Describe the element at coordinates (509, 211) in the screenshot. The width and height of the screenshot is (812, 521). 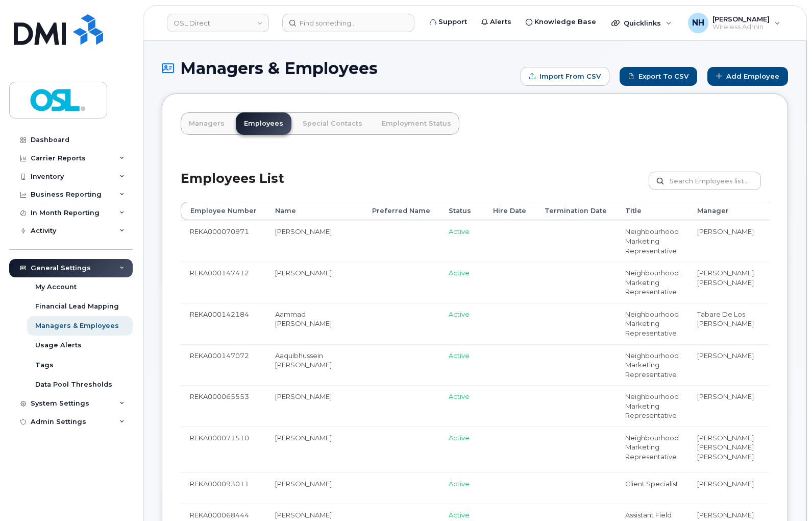
I see `th: Hire Date` at that location.